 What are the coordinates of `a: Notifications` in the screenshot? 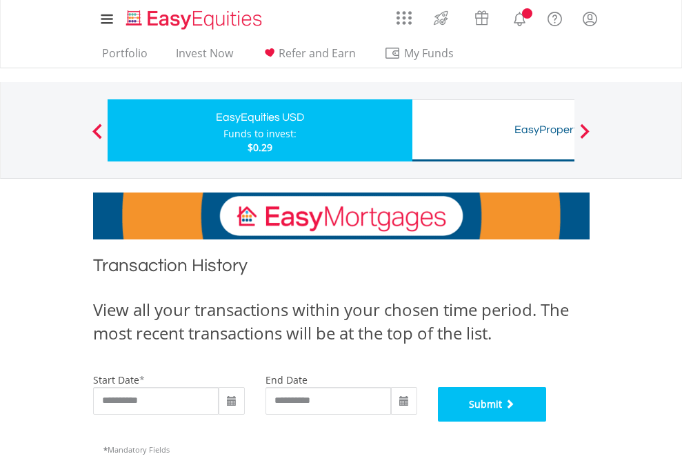 It's located at (519, 17).